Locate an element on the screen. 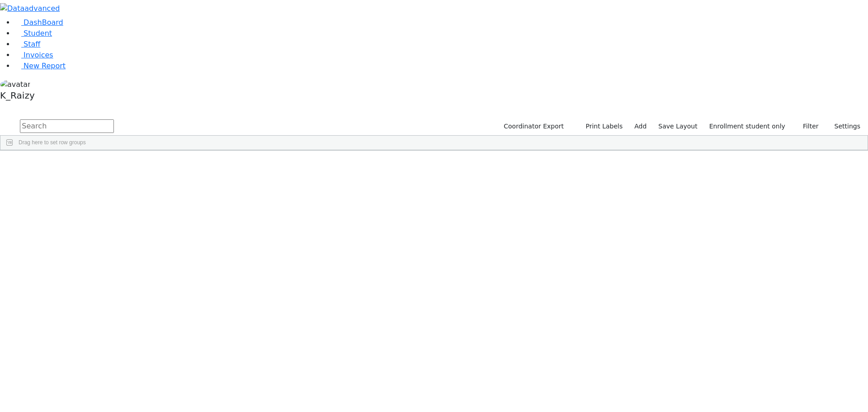  input: Search is located at coordinates (67, 126).